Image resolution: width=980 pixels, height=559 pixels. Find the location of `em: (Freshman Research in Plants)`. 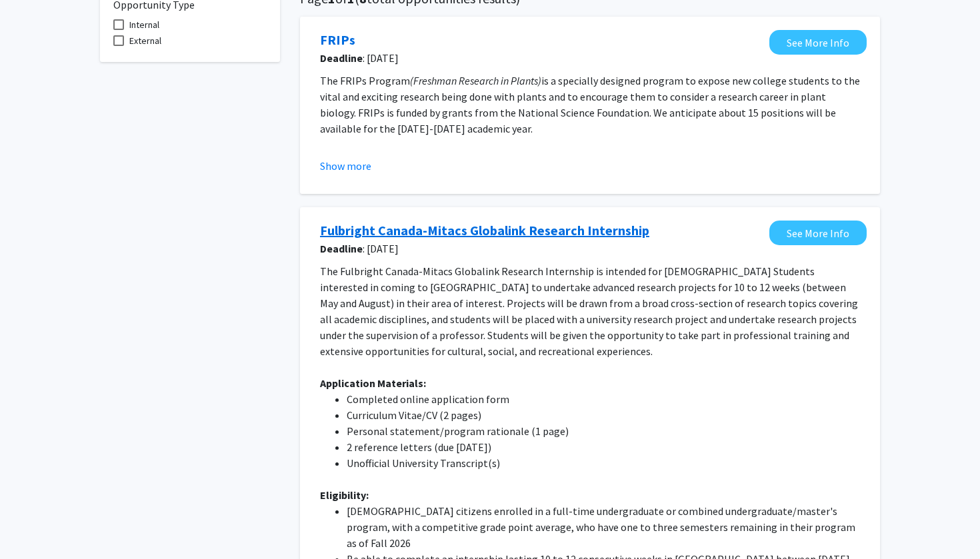

em: (Freshman Research in Plants) is located at coordinates (475, 81).